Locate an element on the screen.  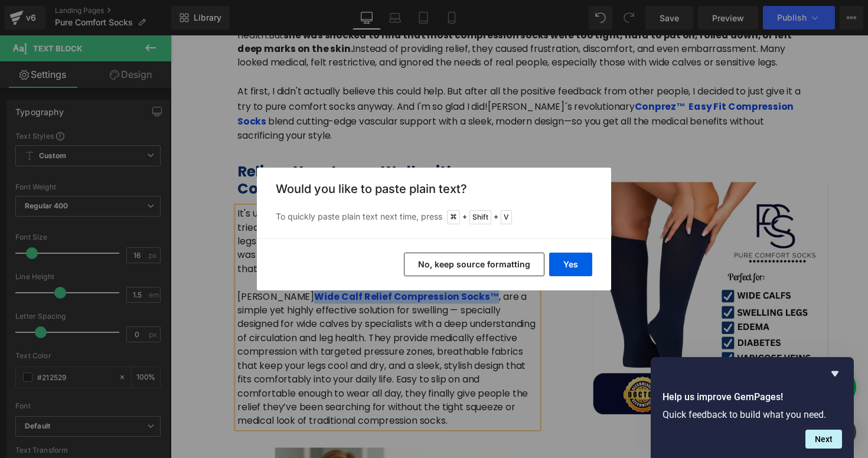
button: Hide survey is located at coordinates (835, 374).